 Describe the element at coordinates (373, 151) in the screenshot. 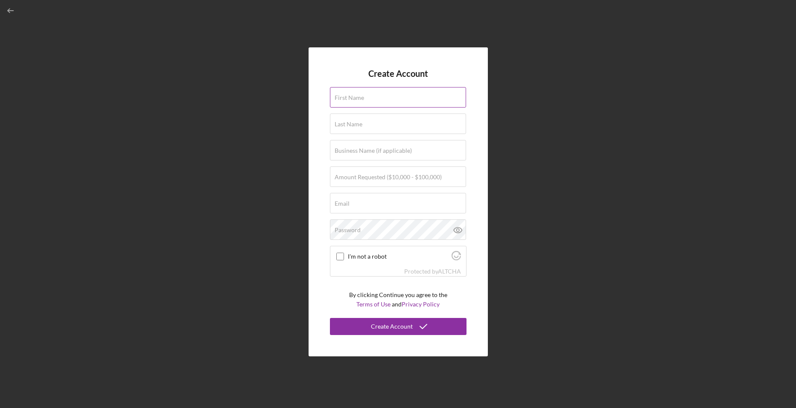

I see `label: Business Name (if applicable)` at that location.